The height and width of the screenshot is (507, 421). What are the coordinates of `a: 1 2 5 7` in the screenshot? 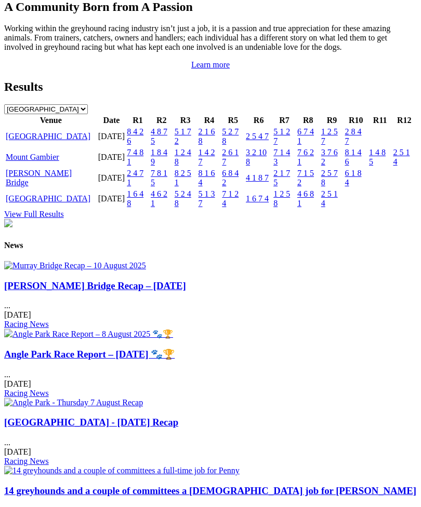 It's located at (329, 136).